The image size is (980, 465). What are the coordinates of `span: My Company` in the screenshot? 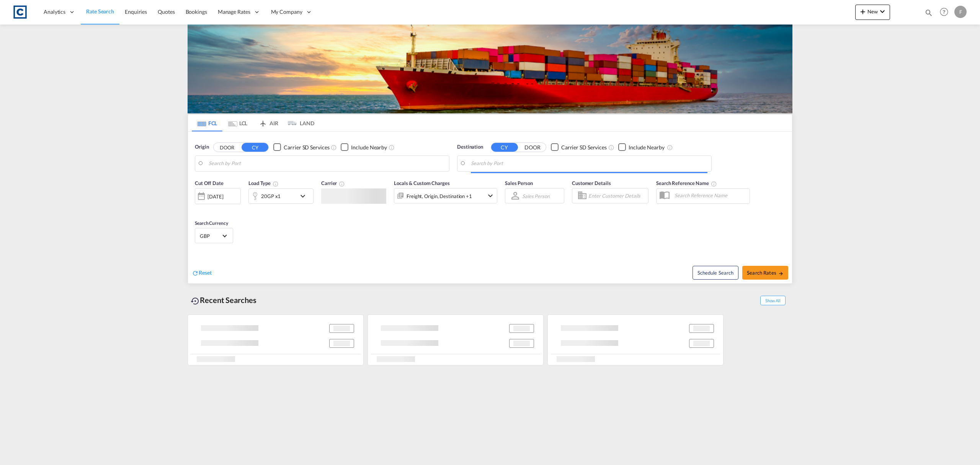 It's located at (287, 12).